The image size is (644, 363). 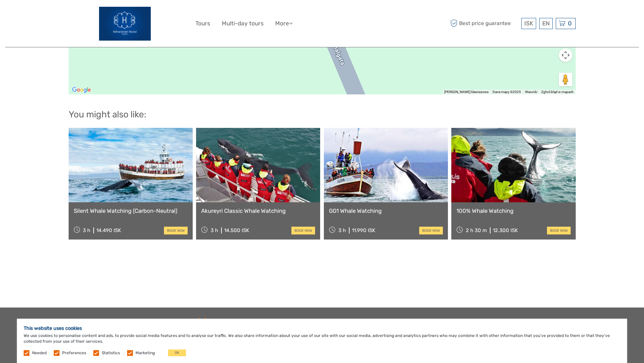 I want to click on a: Zgłoś błąd w mapach, so click(x=558, y=92).